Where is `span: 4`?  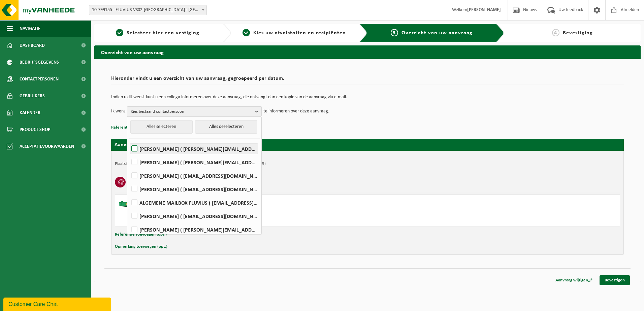 span: 4 is located at coordinates (555, 33).